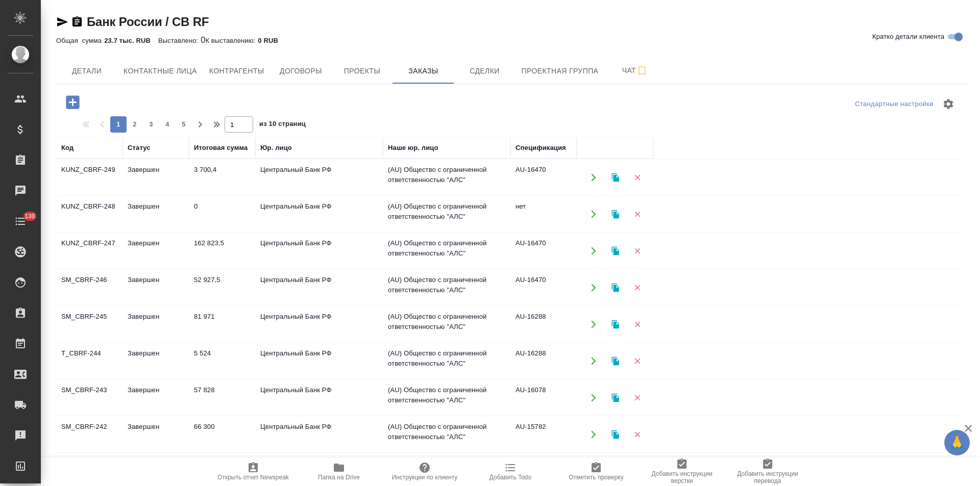  What do you see at coordinates (512, 40) in the screenshot?
I see `div: 0` at bounding box center [512, 40].